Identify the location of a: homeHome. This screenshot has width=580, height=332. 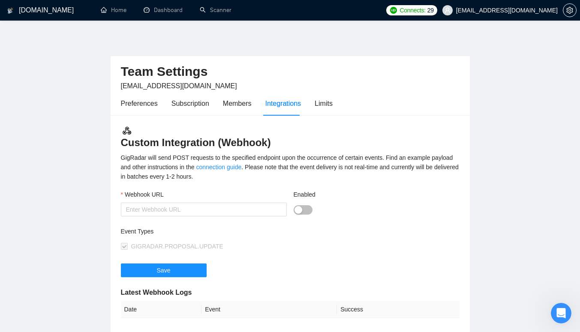
(114, 10).